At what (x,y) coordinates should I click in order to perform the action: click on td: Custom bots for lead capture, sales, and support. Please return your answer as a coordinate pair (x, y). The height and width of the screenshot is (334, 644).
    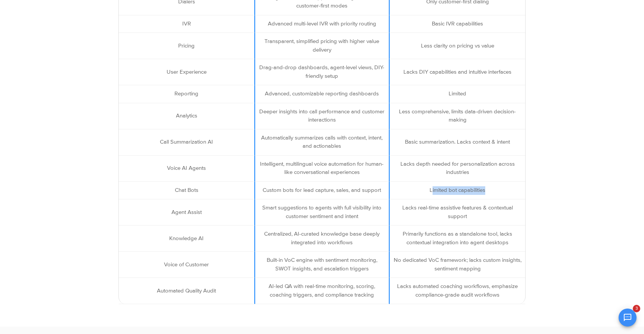
    Looking at the image, I should click on (322, 191).